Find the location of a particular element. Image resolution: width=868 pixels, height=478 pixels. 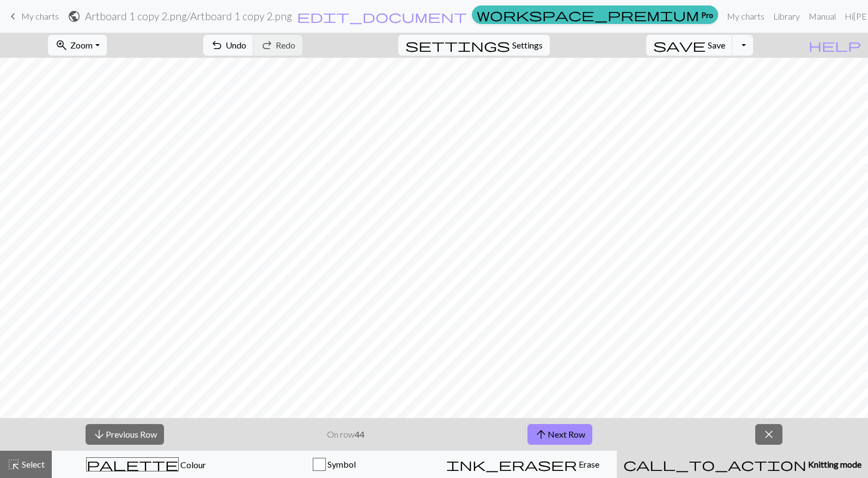

span: Symbol is located at coordinates (340, 464).